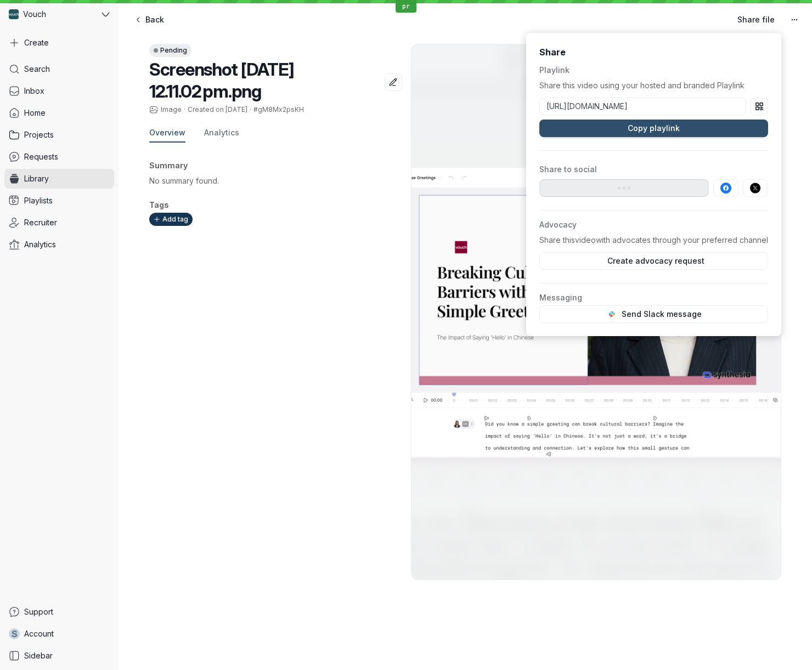  What do you see at coordinates (59, 157) in the screenshot?
I see `a: Requests` at bounding box center [59, 157].